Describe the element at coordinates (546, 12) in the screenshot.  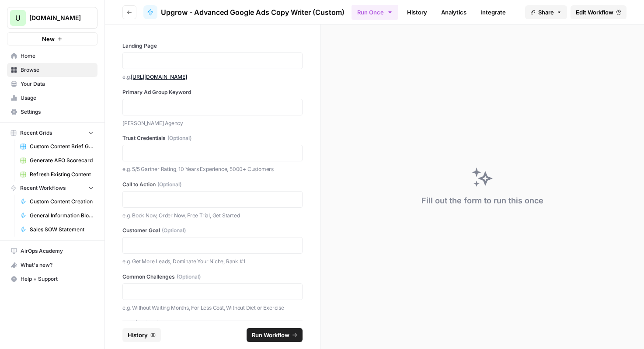
I see `button: Share` at that location.